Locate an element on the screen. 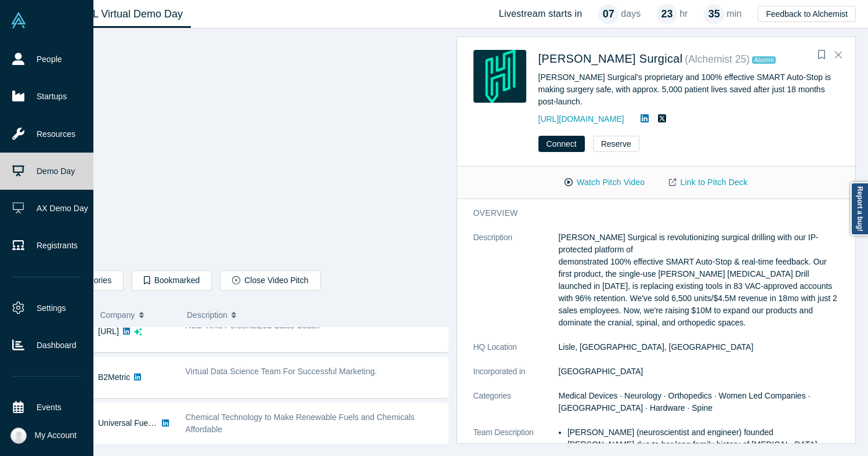 This screenshot has height=456, width=868. h3: overview is located at coordinates (648, 213).